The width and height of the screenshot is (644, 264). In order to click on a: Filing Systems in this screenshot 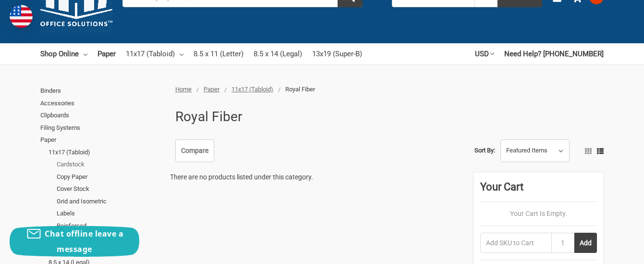, I will do `click(102, 128)`.